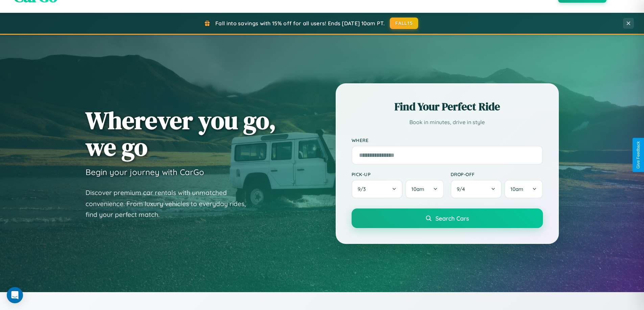  What do you see at coordinates (170, 204) in the screenshot?
I see `p: Discover premium car rentals with unmatched convenience. From luxury vehicles to everyday rides, ...` at bounding box center [170, 204].